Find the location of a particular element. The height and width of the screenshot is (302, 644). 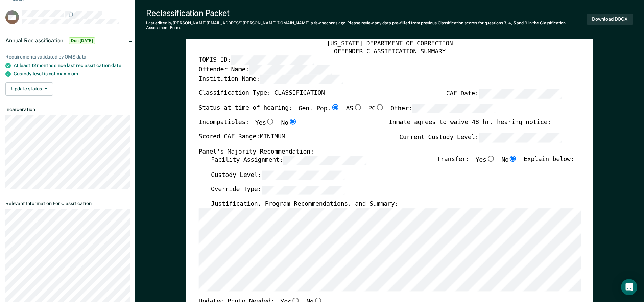

input: Other: is located at coordinates (454, 109).